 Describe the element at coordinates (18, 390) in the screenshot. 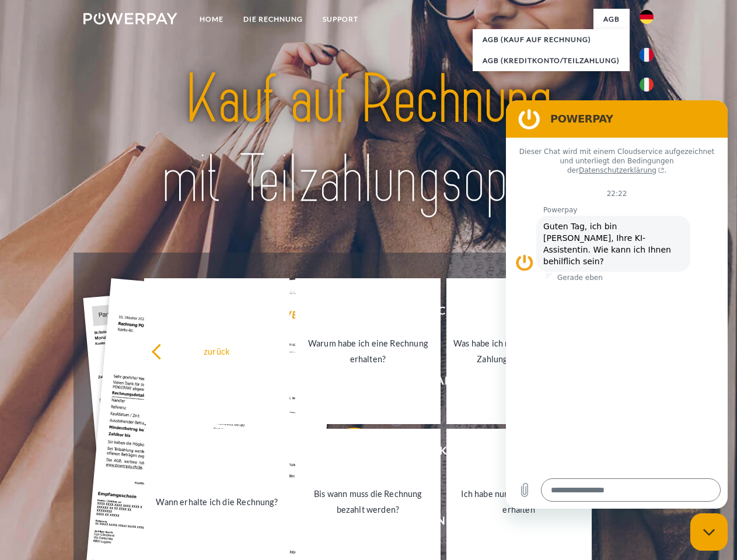

I see `button: Datei hochladen` at that location.